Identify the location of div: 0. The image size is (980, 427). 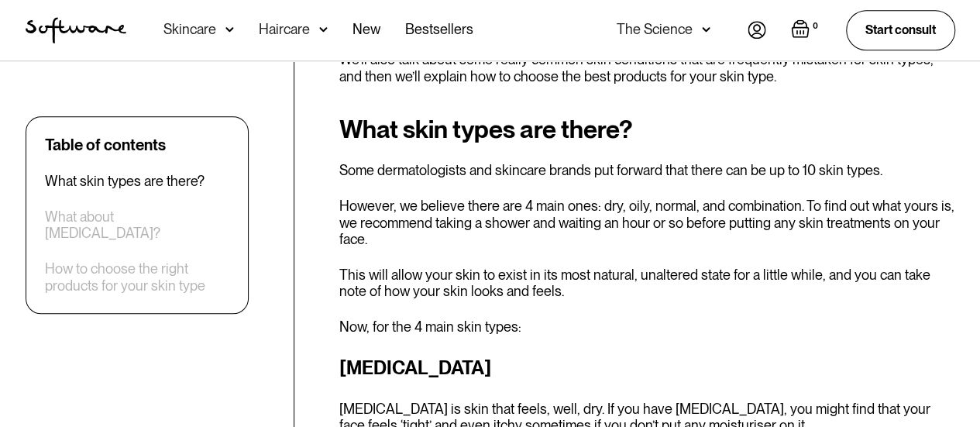
(815, 26).